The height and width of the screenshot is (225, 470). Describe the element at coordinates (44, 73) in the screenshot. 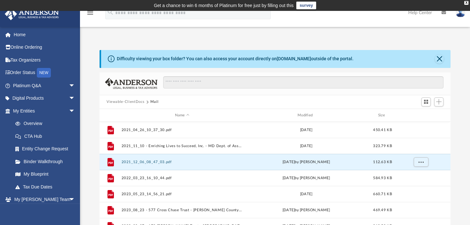

I see `div: NEW` at that location.